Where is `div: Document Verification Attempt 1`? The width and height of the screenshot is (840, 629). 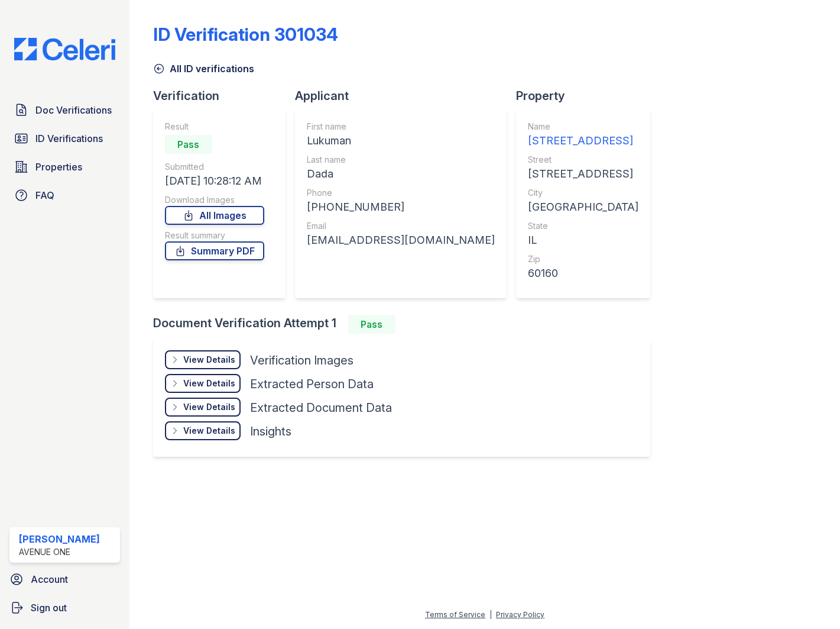 div: Document Verification Attempt 1 is located at coordinates (406, 325).